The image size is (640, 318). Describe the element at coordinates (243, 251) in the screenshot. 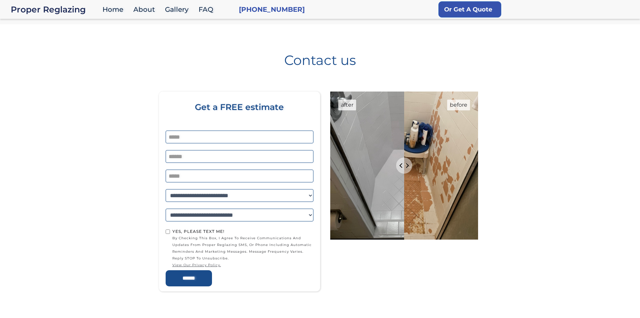

I see `span: by checking this box, I agree to receive communications and updates from Proper Reglazing SMS, or...` at that location.